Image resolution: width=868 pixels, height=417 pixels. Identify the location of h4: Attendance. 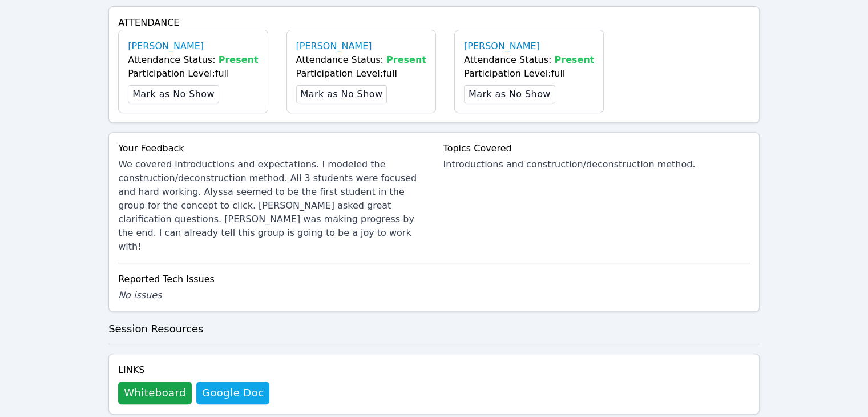
(434, 23).